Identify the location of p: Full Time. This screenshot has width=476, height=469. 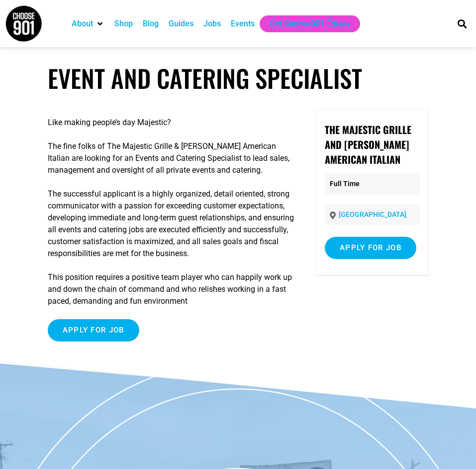
(371, 184).